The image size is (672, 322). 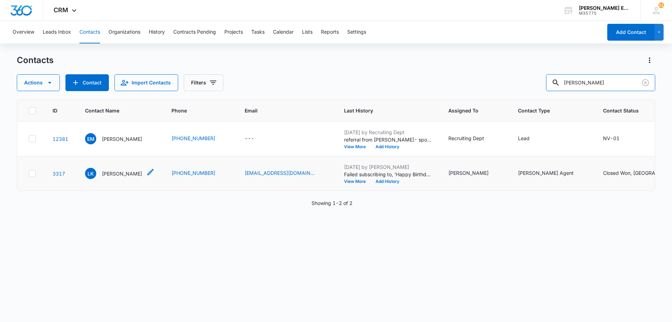 What do you see at coordinates (661, 5) in the screenshot?
I see `span: 21` at bounding box center [661, 5].